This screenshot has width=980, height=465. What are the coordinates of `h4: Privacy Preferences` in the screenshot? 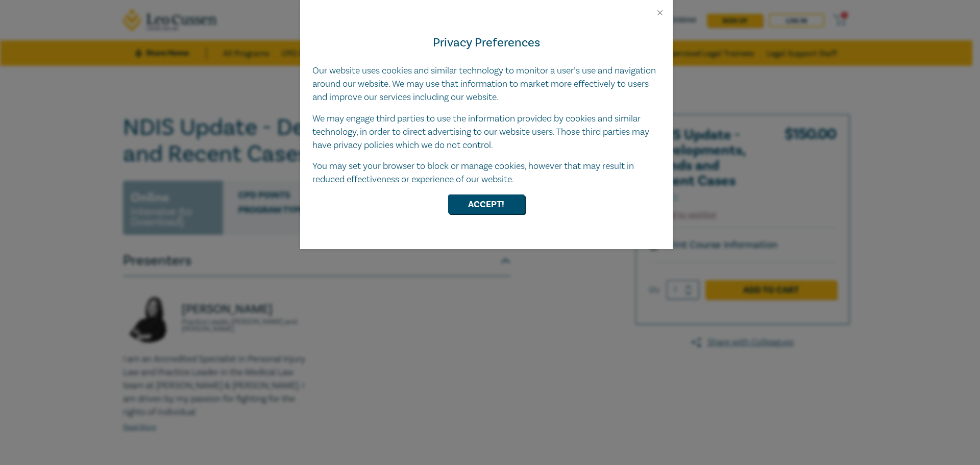 It's located at (487, 43).